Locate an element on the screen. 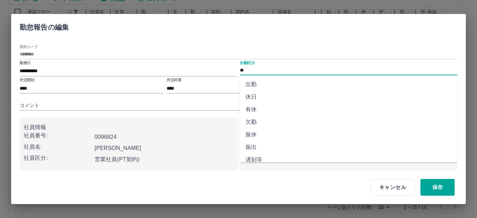 The height and width of the screenshot is (218, 477). li: 欠勤 is located at coordinates (348, 122).